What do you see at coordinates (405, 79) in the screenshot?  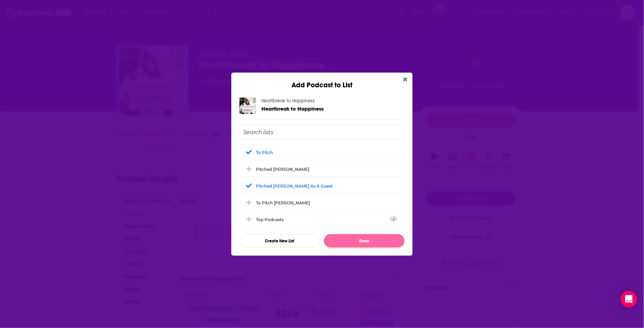 I see `button: Close` at bounding box center [405, 79].